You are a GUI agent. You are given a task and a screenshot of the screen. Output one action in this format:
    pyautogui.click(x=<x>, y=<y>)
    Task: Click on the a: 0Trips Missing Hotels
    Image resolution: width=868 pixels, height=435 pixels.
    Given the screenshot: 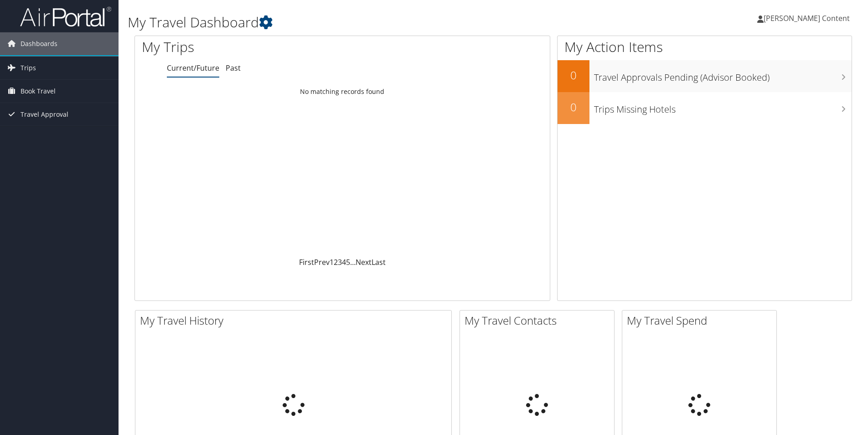 What is the action you would take?
    pyautogui.click(x=705, y=108)
    